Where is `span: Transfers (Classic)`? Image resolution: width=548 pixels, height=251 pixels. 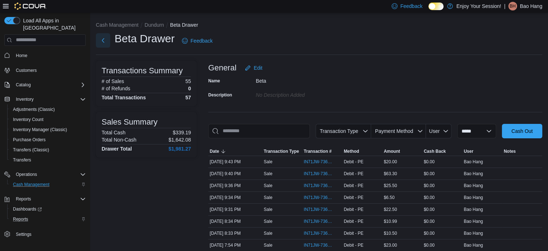 span: Transfers (Classic) is located at coordinates (31, 150).